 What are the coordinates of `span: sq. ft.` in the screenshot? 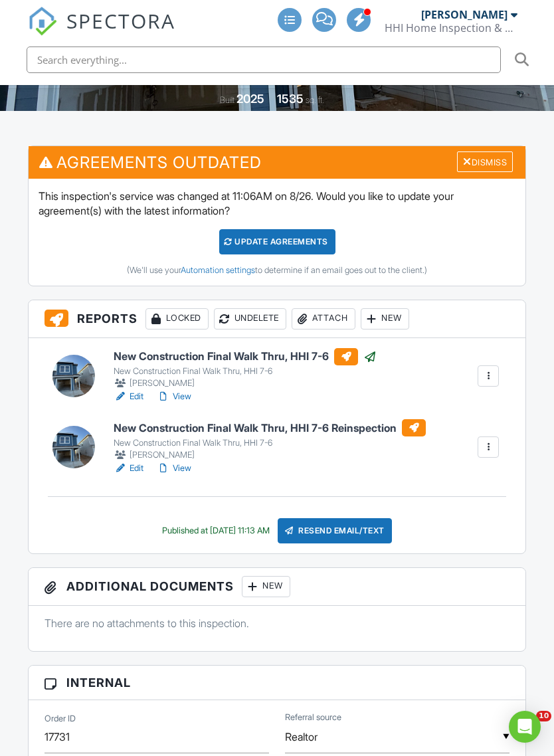 It's located at (315, 100).